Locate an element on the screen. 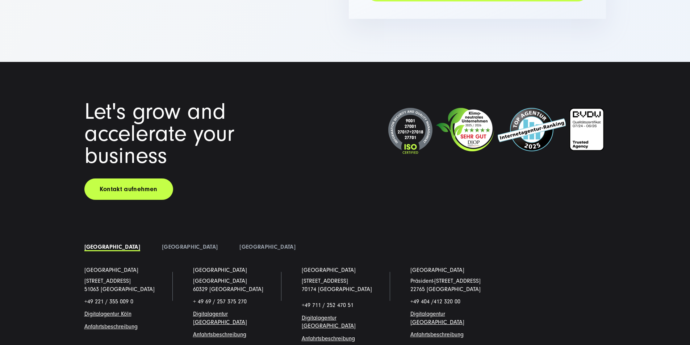 The width and height of the screenshot is (690, 345). p: +49 221 / 355 009 0 is located at coordinates (128, 302).